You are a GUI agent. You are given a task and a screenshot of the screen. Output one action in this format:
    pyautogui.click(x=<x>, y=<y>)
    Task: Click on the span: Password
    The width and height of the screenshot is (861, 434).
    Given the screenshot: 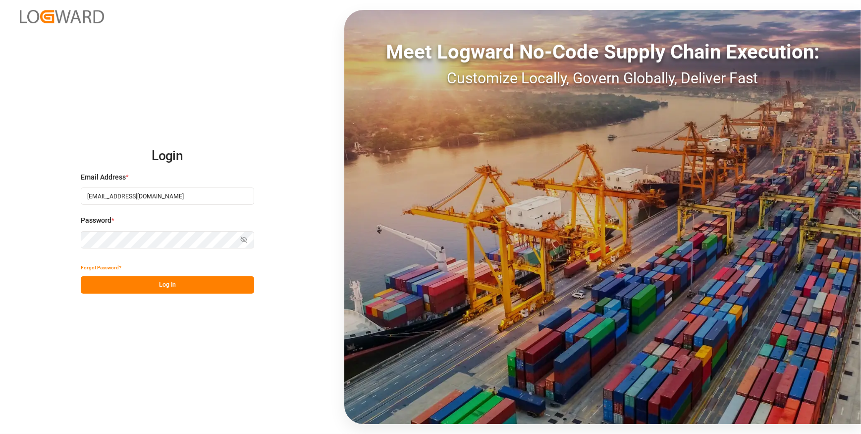 What is the action you would take?
    pyautogui.click(x=96, y=220)
    